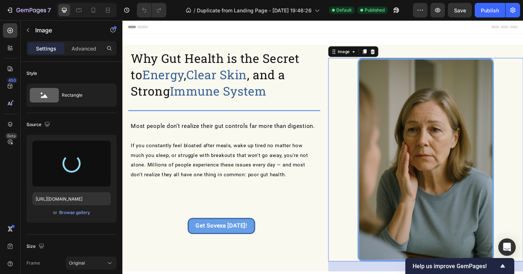 The height and width of the screenshot is (274, 523). What do you see at coordinates (55, 213) in the screenshot?
I see `span: or` at bounding box center [55, 213].